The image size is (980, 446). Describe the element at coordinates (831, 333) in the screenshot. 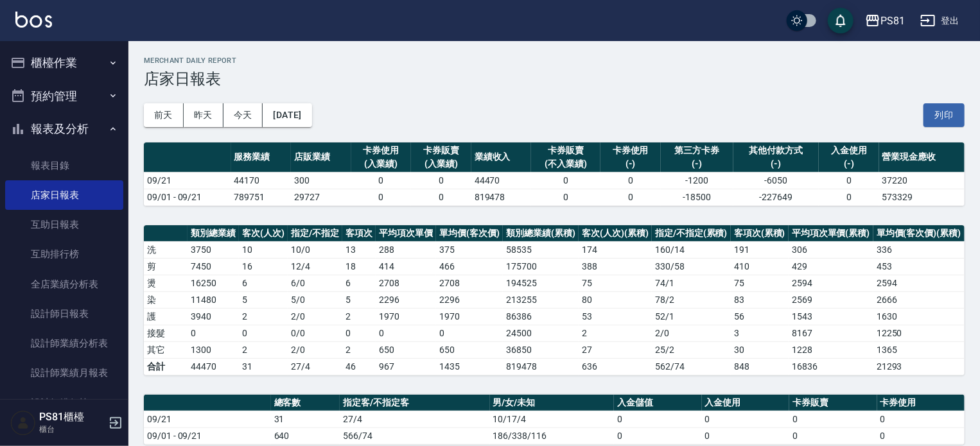

I see `td: 8167` at that location.